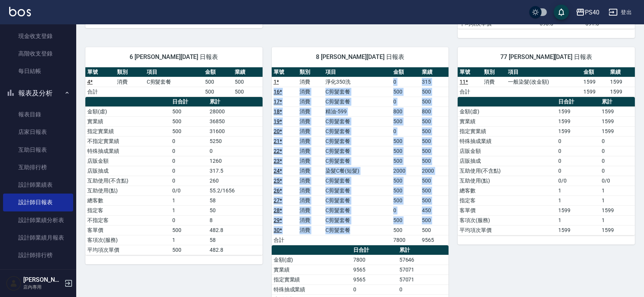 This screenshot has width=644, height=297. I want to click on th: 類別, so click(311, 72).